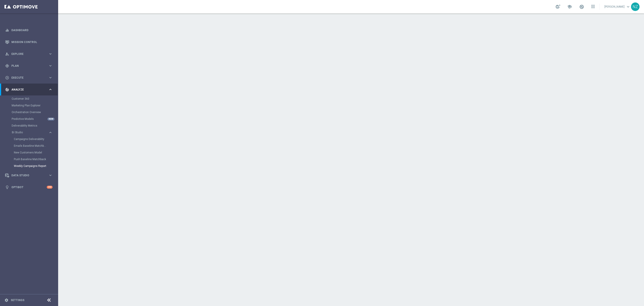  What do you see at coordinates (29, 187) in the screenshot?
I see `a: Optibot` at bounding box center [29, 187].